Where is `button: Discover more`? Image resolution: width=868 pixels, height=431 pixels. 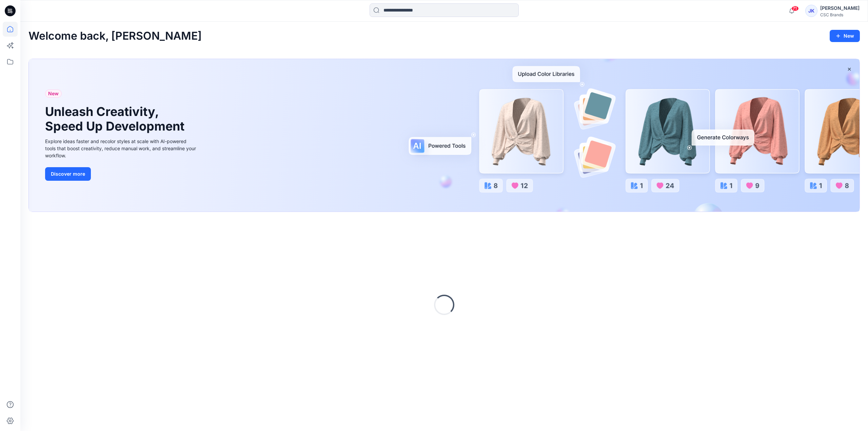
button: Discover more is located at coordinates (68, 174).